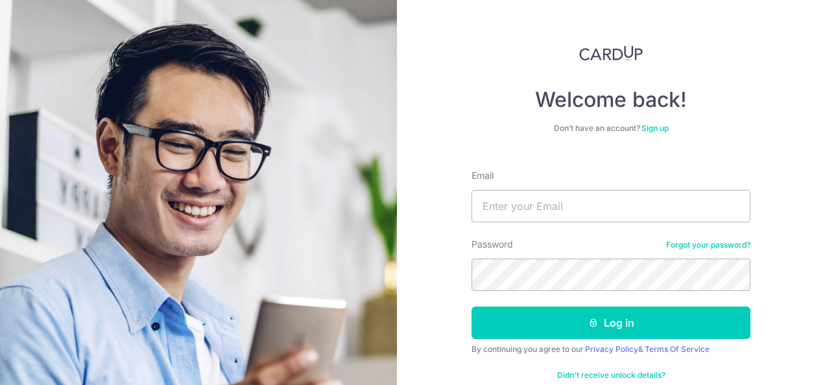 The width and height of the screenshot is (825, 385). Describe the element at coordinates (611, 53) in the screenshot. I see `img: CardUp Logo` at that location.